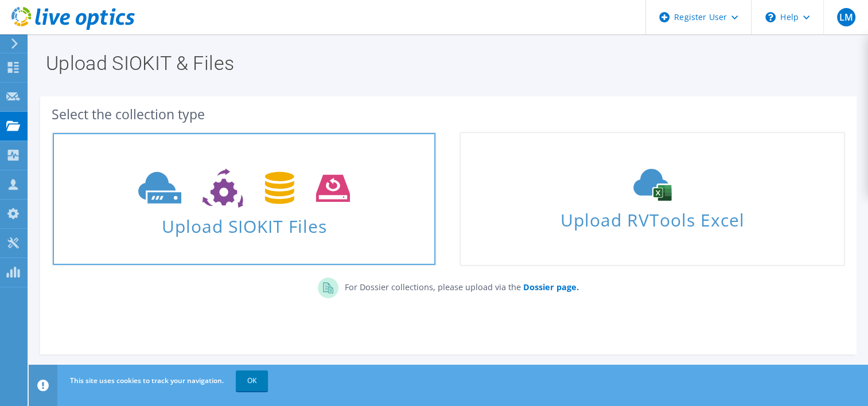 The height and width of the screenshot is (406, 868). I want to click on span: Upload RVTools Excel, so click(652, 217).